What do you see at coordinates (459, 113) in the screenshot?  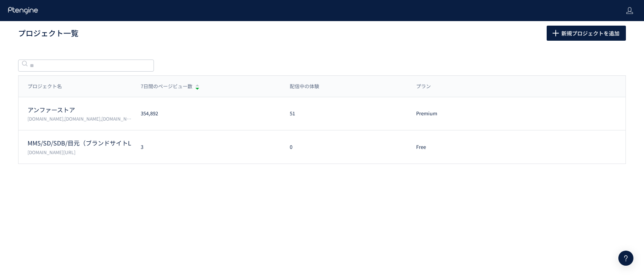 I see `div: Premium` at bounding box center [459, 113].